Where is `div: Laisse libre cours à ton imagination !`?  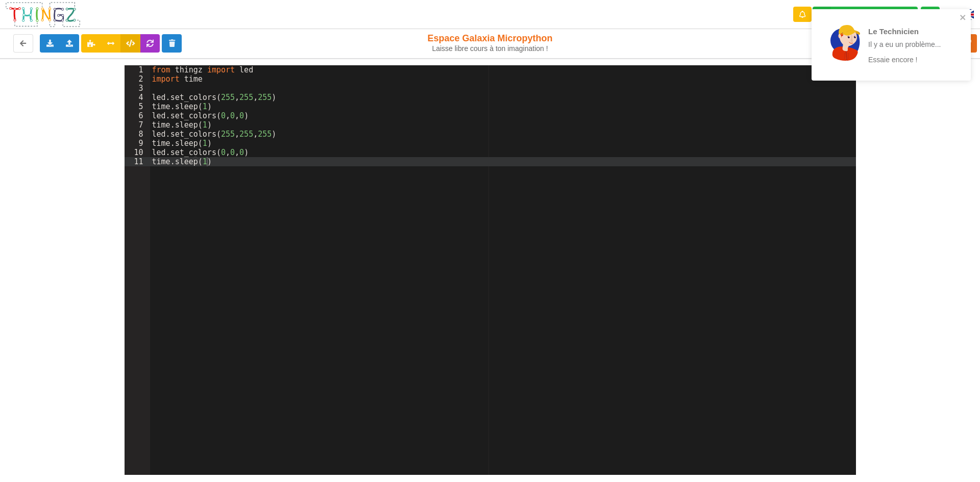
div: Laisse libre cours à ton imagination ! is located at coordinates (490, 49).